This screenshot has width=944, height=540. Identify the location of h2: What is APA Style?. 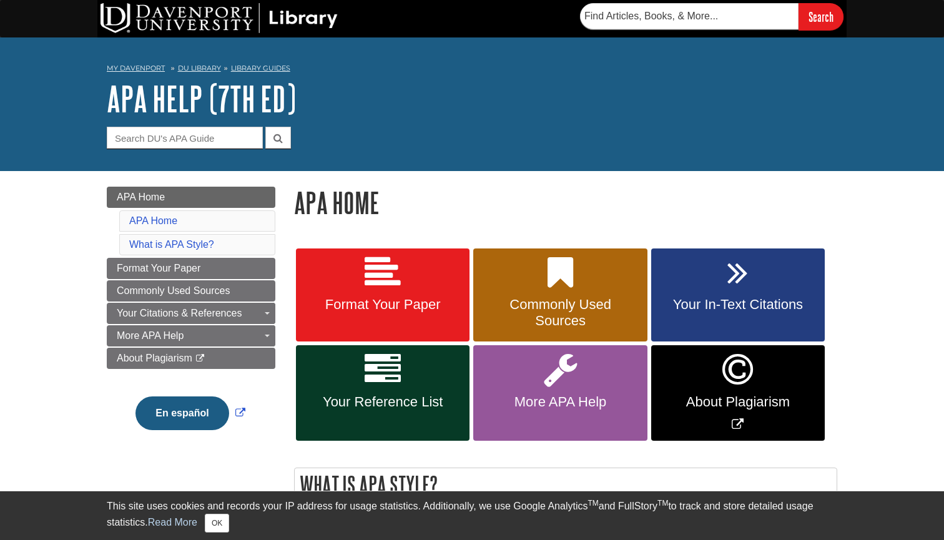
(566, 485).